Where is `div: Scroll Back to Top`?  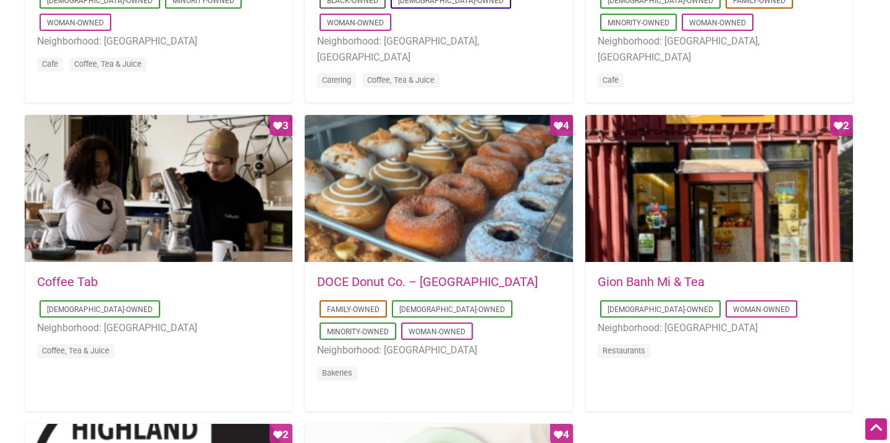
div: Scroll Back to Top is located at coordinates (876, 429).